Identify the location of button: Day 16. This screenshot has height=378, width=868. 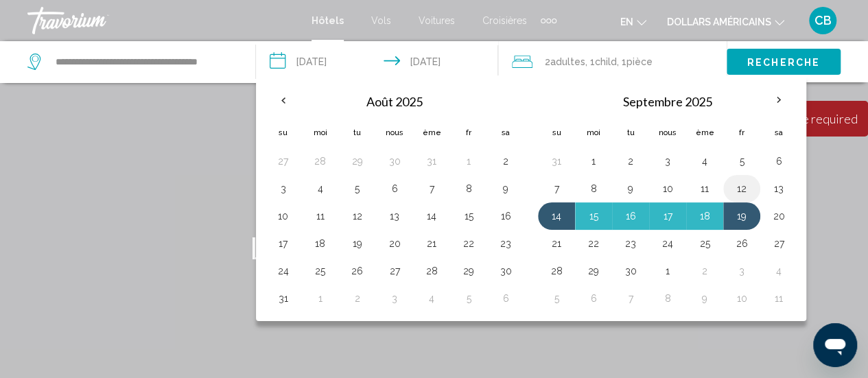
(283, 244).